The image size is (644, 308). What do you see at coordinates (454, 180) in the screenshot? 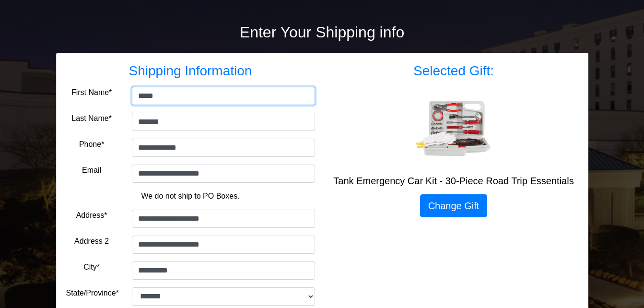
I see `h5: Tank Emergency Car Kit - 30-Piece Road Trip Essentials` at bounding box center [454, 180].